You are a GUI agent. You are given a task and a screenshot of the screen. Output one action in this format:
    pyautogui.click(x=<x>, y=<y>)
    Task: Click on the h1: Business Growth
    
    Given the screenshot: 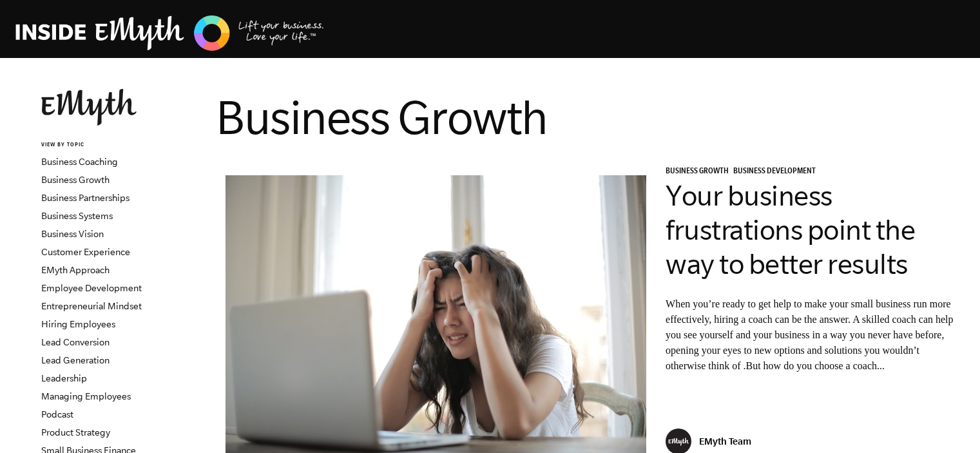 What is the action you would take?
    pyautogui.click(x=593, y=118)
    